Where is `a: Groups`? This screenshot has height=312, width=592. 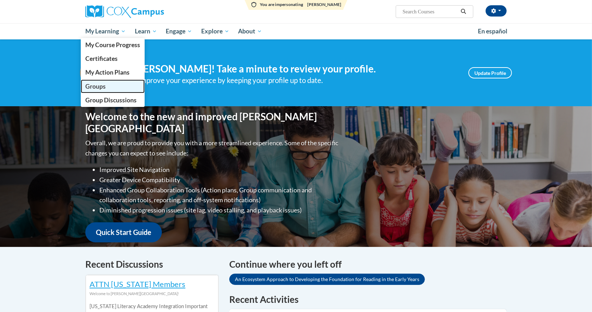 a: Groups is located at coordinates (113, 86).